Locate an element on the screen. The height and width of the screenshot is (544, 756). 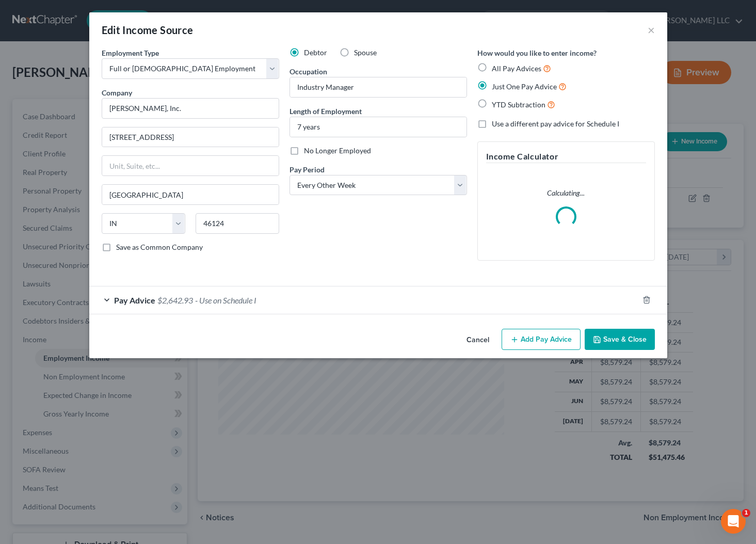
span: 1 is located at coordinates (747, 513).